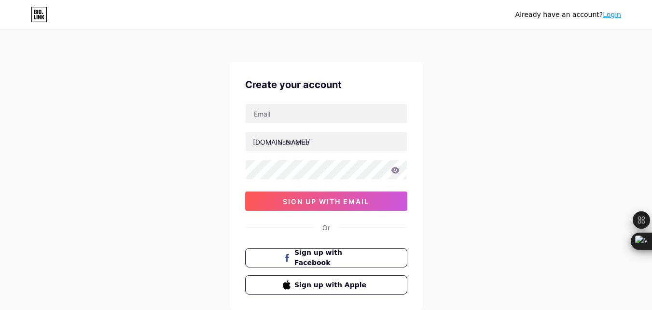  I want to click on span: sign up with email, so click(326, 201).